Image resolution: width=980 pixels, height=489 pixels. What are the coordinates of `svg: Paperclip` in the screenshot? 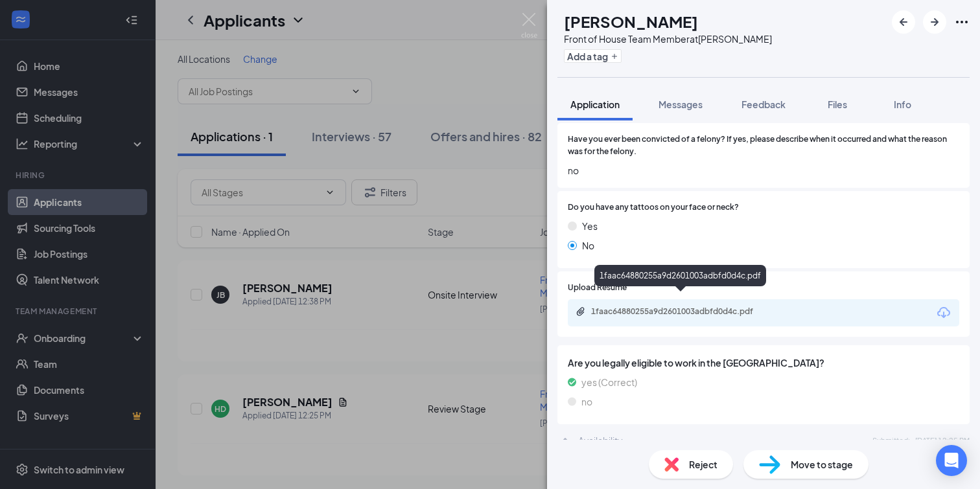 It's located at (581, 312).